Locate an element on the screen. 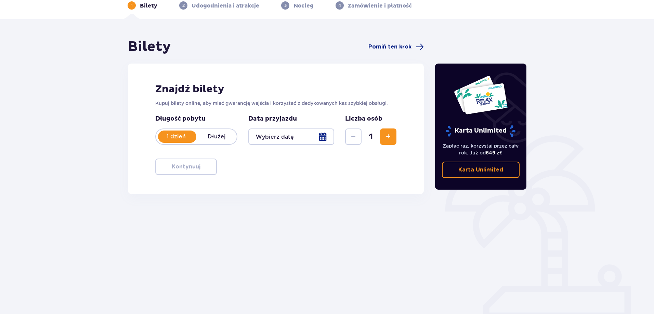 Image resolution: width=654 pixels, height=314 pixels. span: 649 zł is located at coordinates (493, 153).